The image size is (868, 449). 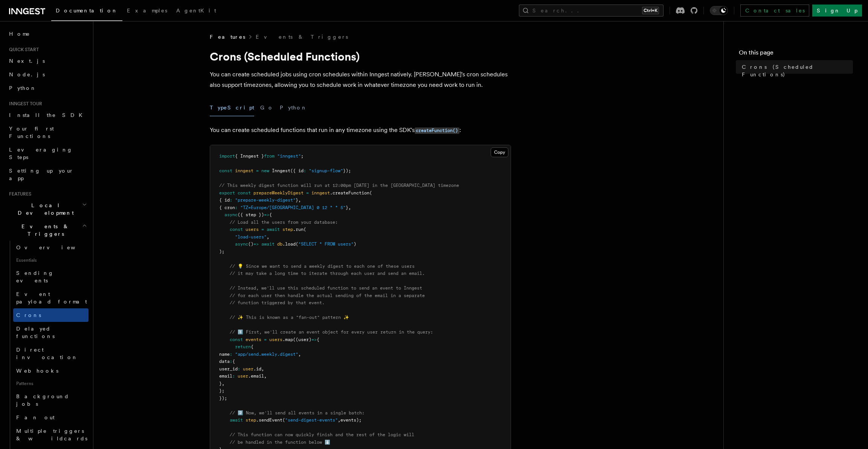 What do you see at coordinates (29, 315) in the screenshot?
I see `span: Crons` at bounding box center [29, 315].